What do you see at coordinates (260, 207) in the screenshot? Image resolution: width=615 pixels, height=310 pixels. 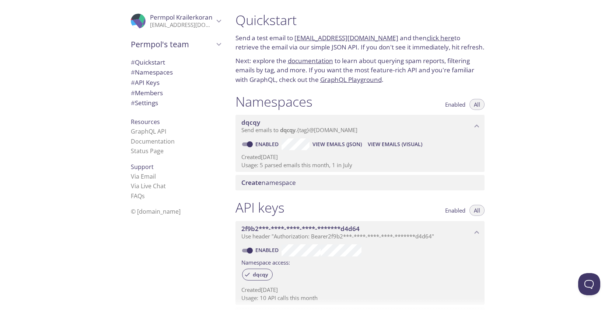 I see `h1: API keys` at bounding box center [260, 207].